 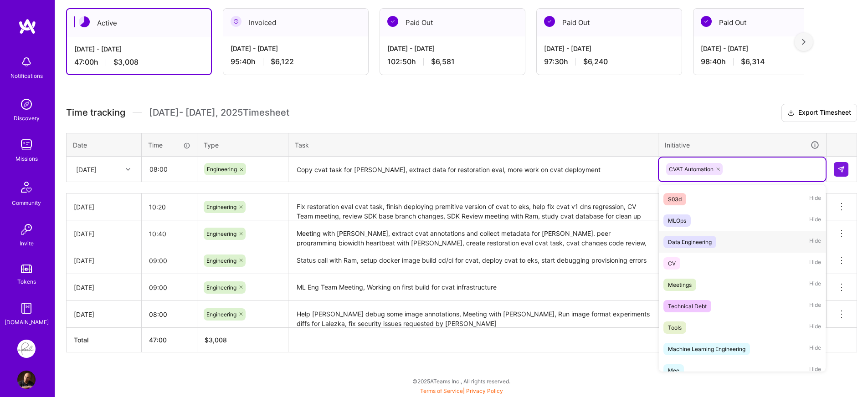 I want to click on img: bell, so click(x=26, y=62).